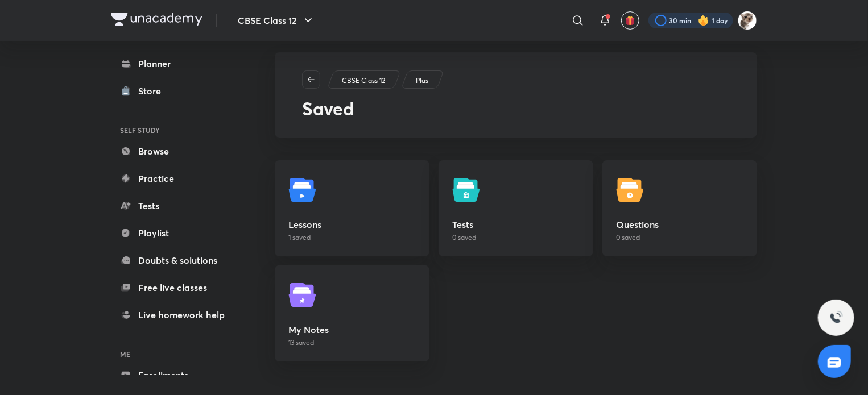  I want to click on a: Tests, so click(177, 206).